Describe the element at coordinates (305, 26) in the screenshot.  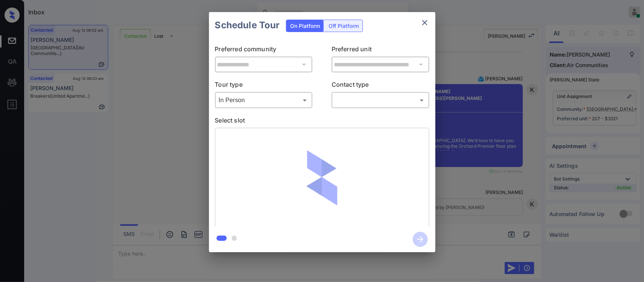
I see `div: On Platform` at that location.